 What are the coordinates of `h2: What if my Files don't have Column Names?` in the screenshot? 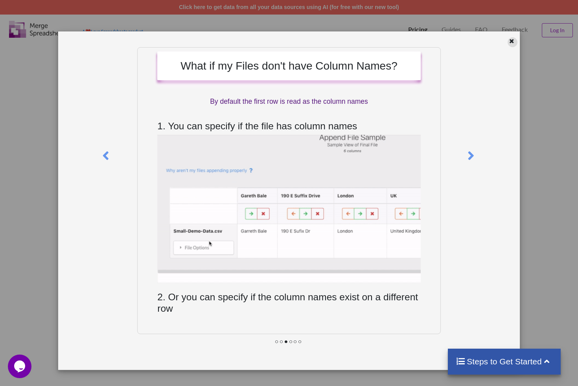 It's located at (289, 66).